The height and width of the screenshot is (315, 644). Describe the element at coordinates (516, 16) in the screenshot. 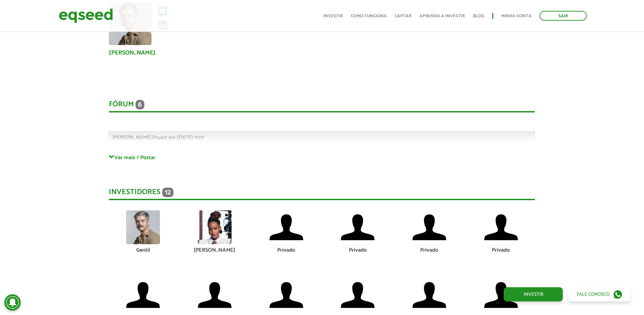

I see `a: Minha conta` at that location.